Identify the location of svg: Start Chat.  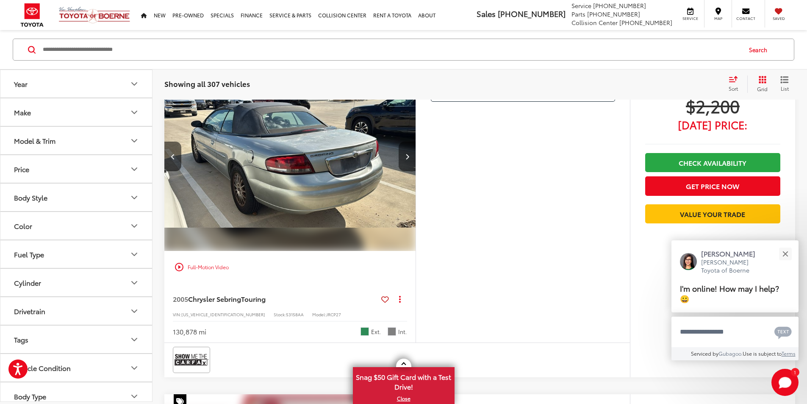
(785, 382).